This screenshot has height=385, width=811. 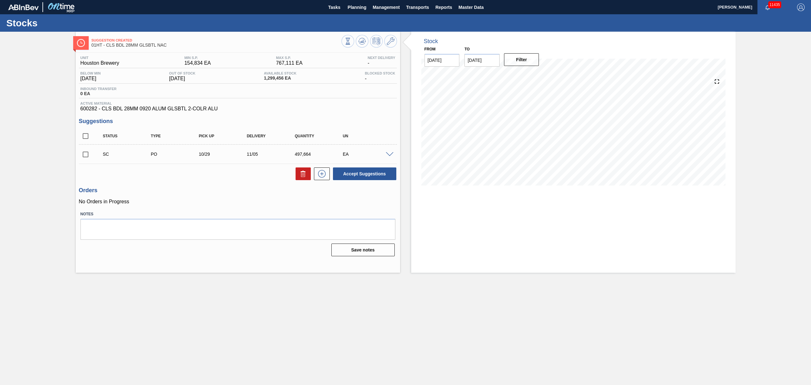 I want to click on span: 600282 - CLS BDL 28MM 0920 ALUM GLSBTL 2-COLR ALU, so click(x=238, y=109).